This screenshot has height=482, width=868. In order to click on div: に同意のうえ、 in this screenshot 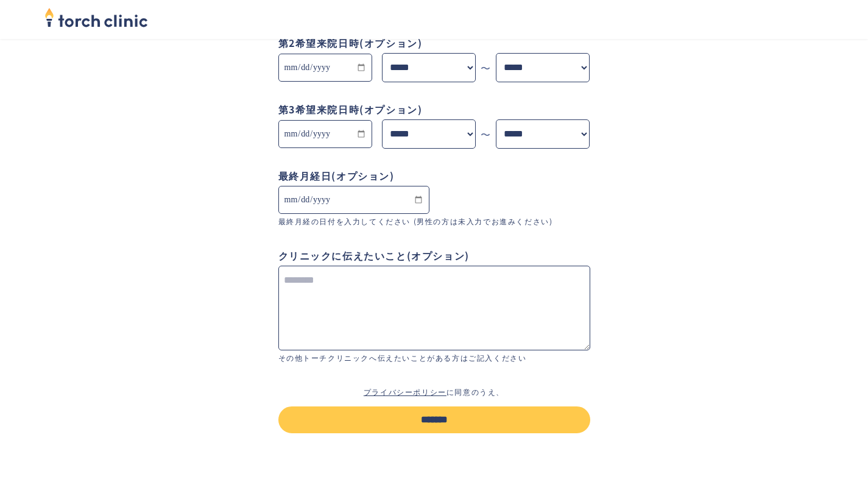, I will do `click(434, 392)`.